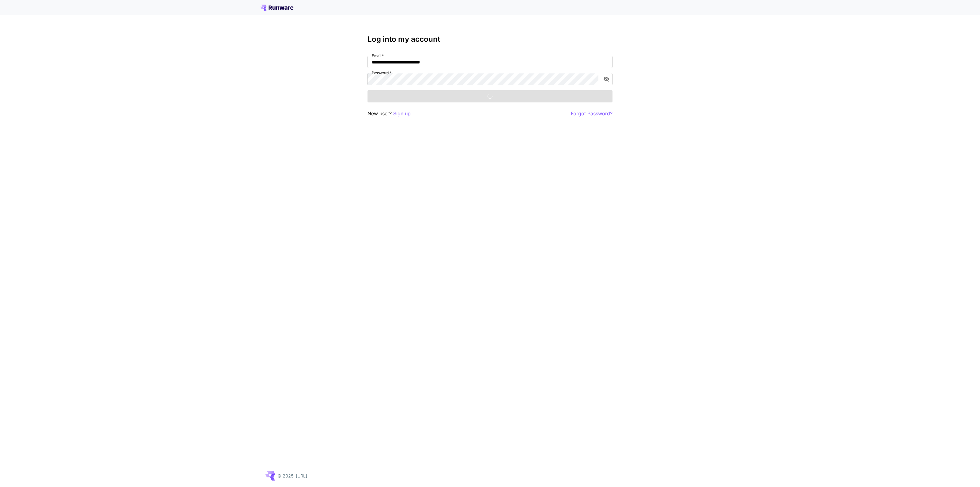  Describe the element at coordinates (378, 55) in the screenshot. I see `label: Email` at that location.